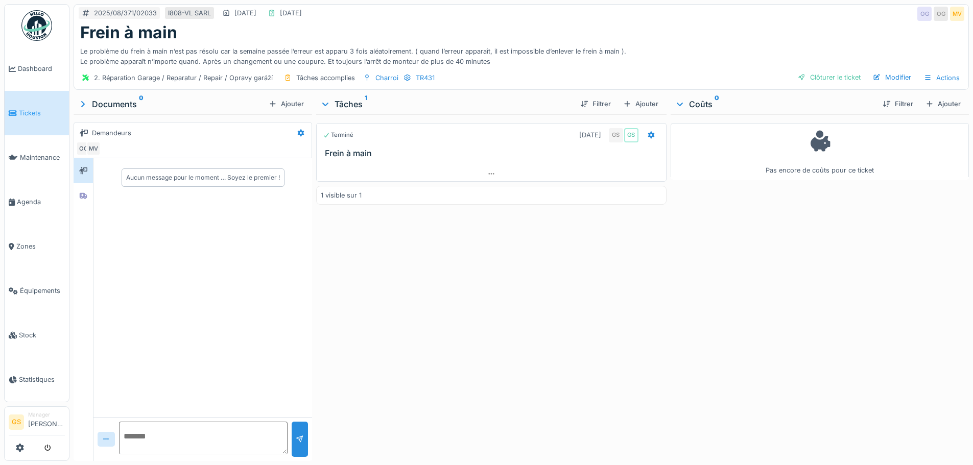  I want to click on a: Dashboard, so click(37, 68).